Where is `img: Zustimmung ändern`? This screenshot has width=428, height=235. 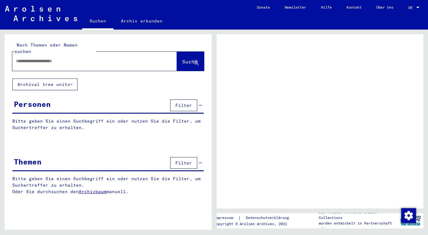
img: Zustimmung ändern is located at coordinates (409, 215).